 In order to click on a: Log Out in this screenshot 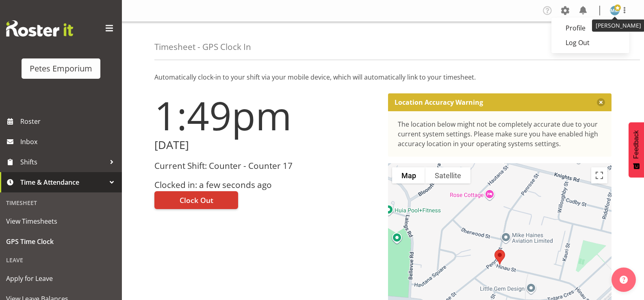, I will do `click(591, 43)`.